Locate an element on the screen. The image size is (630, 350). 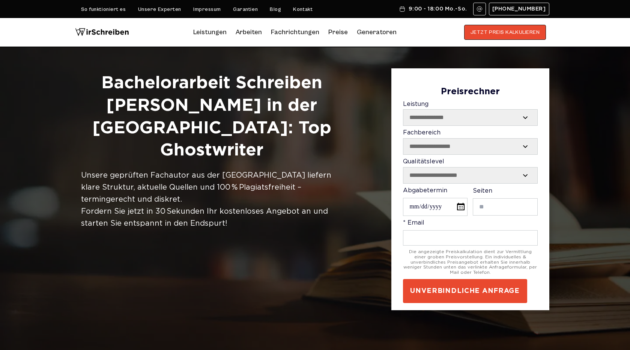
select: Fachbereich is located at coordinates (470, 146).